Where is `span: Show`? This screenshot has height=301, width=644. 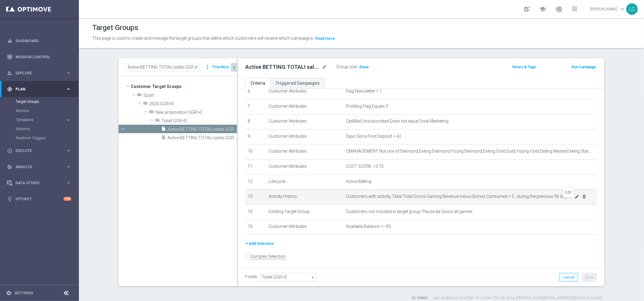
span: Show is located at coordinates (364, 67).